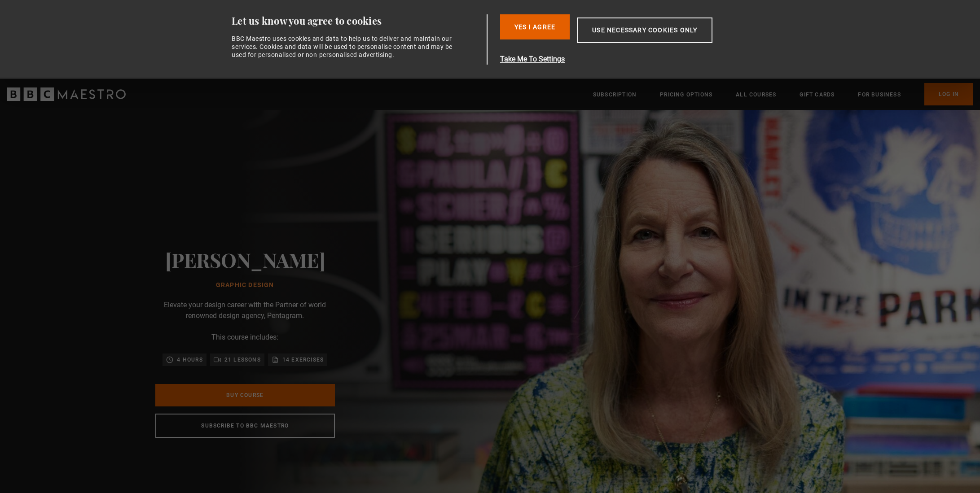 The image size is (980, 493). What do you see at coordinates (245, 426) in the screenshot?
I see `a: Subscribe to BBC Maestro` at bounding box center [245, 426].